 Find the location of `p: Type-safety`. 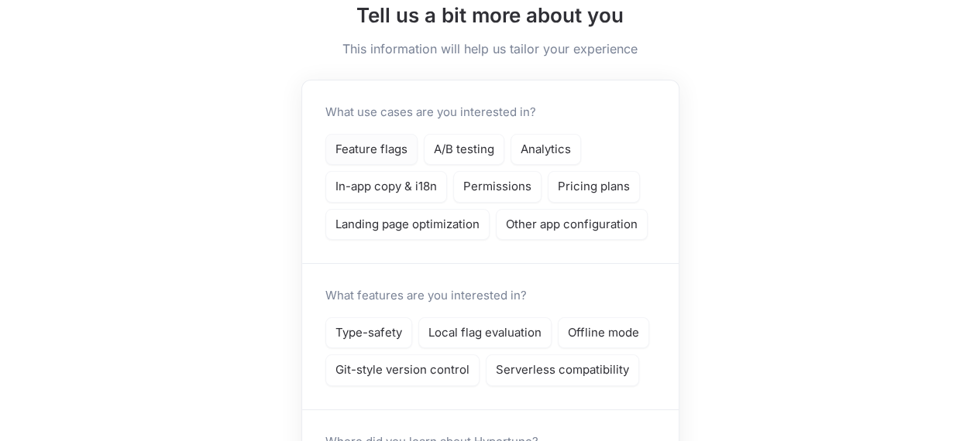

p: Type-safety is located at coordinates (369, 332).